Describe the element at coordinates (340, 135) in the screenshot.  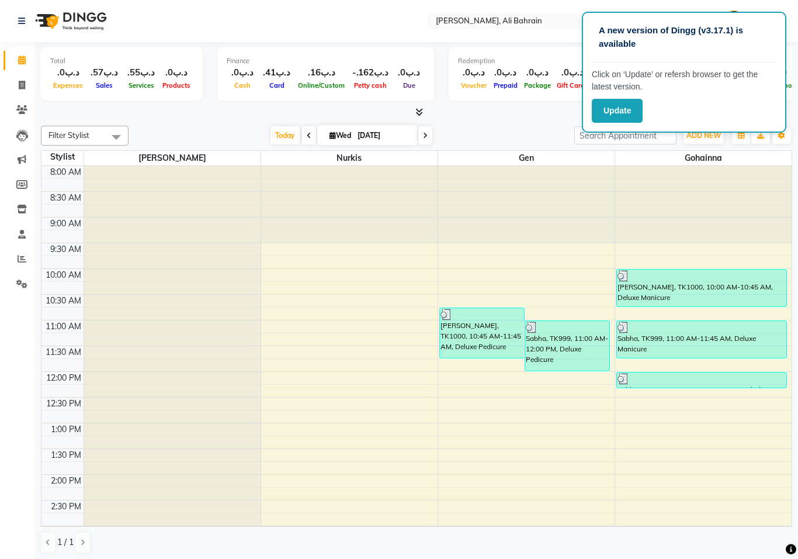
I see `span: Wed` at that location.